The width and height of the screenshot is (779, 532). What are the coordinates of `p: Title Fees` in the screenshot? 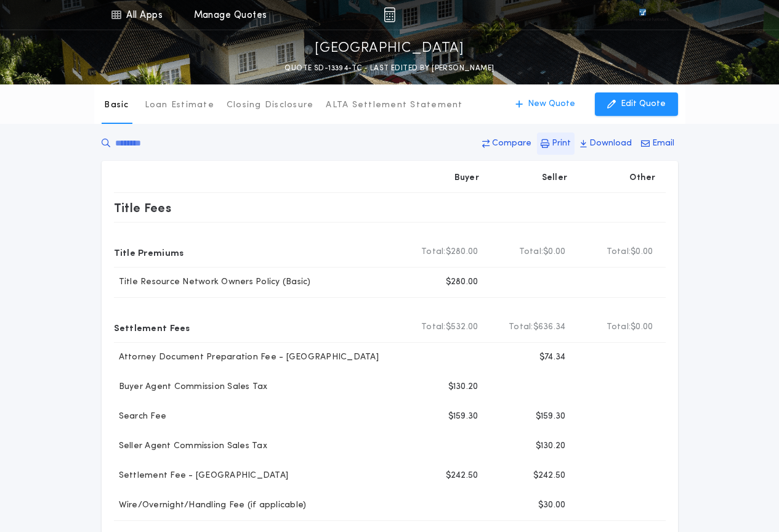 It's located at (143, 207).